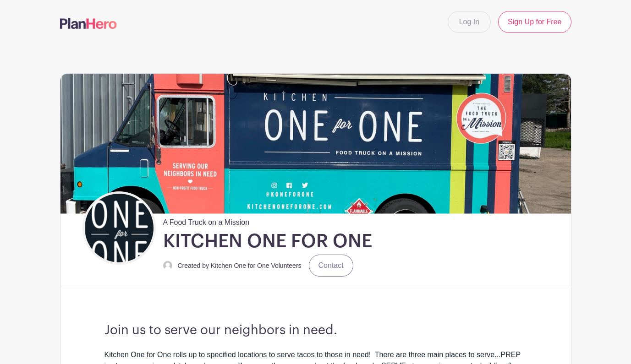  What do you see at coordinates (89, 24) in the screenshot?
I see `img: logo-507f7623f17ff9eddc593b1ce0a138ce2505c220e1c5a4e2b4648c50719b7d32.svg` at bounding box center [89, 24].